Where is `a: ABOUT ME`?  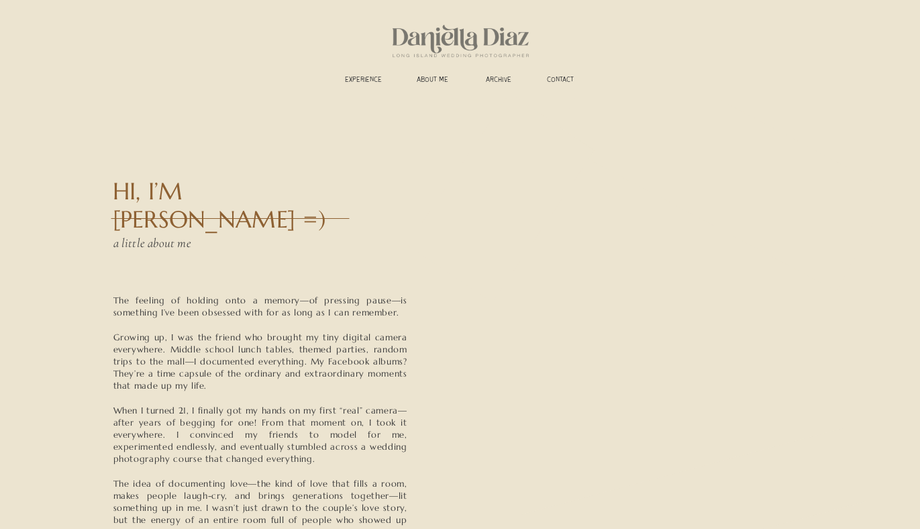 a: ABOUT ME is located at coordinates (433, 81).